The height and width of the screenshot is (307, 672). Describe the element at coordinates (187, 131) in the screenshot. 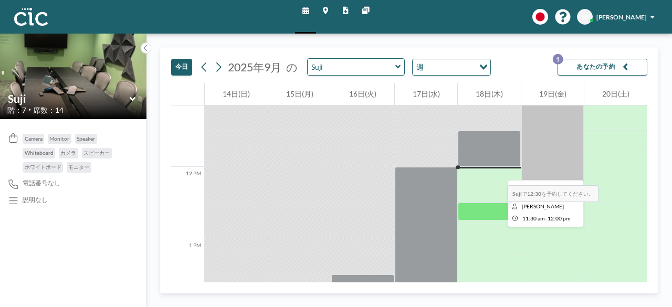

I see `div: 11 AM` at that location.